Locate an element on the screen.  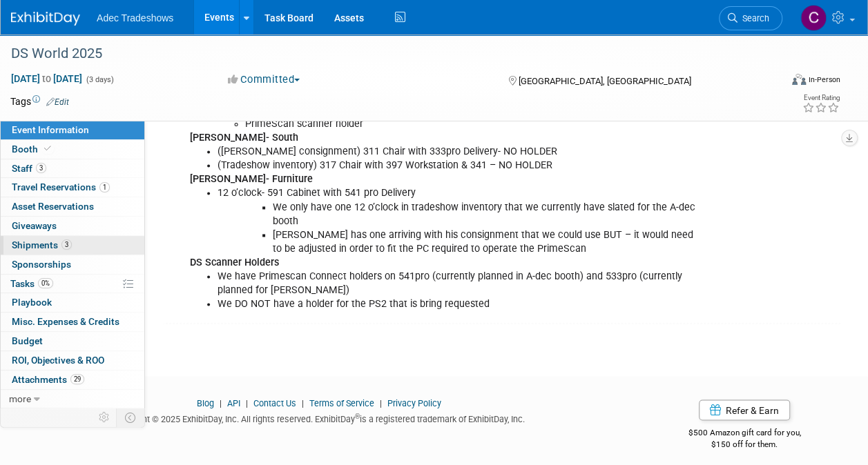
li: 12 o’clock- 591 Cabinet with 541 pro Delivery is located at coordinates (458, 193).